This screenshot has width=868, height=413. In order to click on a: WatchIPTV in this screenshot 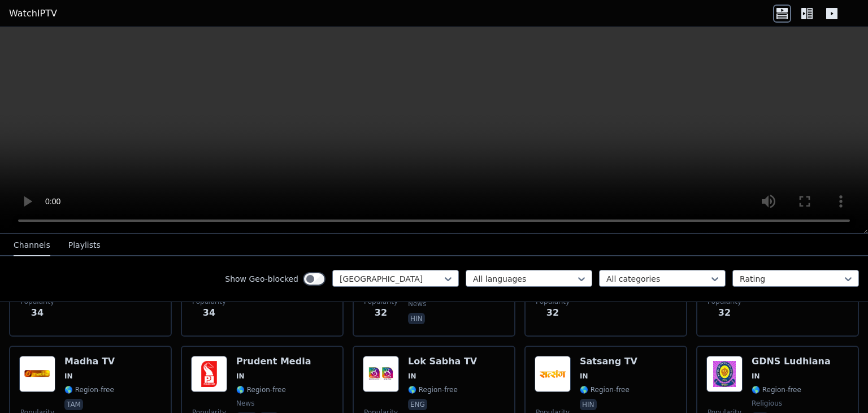, I will do `click(33, 14)`.